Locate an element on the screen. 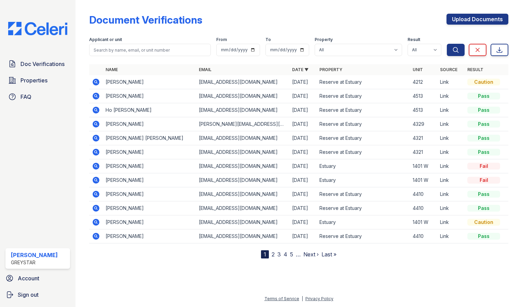 This screenshot has width=522, height=307. input: Search by name, email, or unit number is located at coordinates (150, 50).